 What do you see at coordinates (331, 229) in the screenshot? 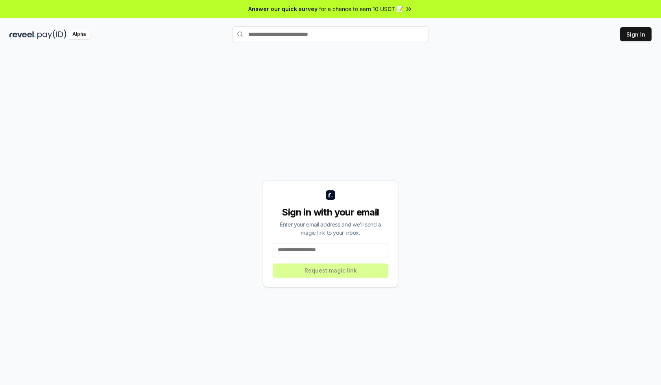
I see `div: Enter your email address and we’ll send a magic link to your inbox.` at bounding box center [331, 229].